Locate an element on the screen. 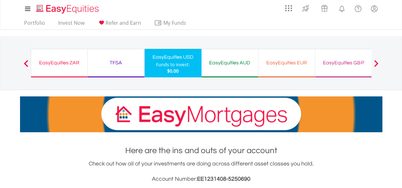 The height and width of the screenshot is (188, 402). div: EasyEquities USD is located at coordinates (173, 57).